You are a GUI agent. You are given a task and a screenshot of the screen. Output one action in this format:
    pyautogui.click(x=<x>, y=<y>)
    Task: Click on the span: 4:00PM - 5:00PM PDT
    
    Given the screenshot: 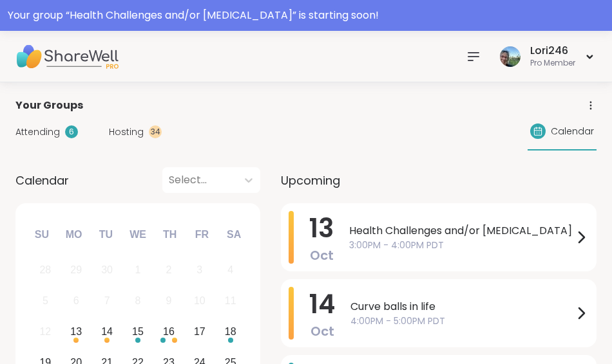 What is the action you would take?
    pyautogui.click(x=461, y=321)
    